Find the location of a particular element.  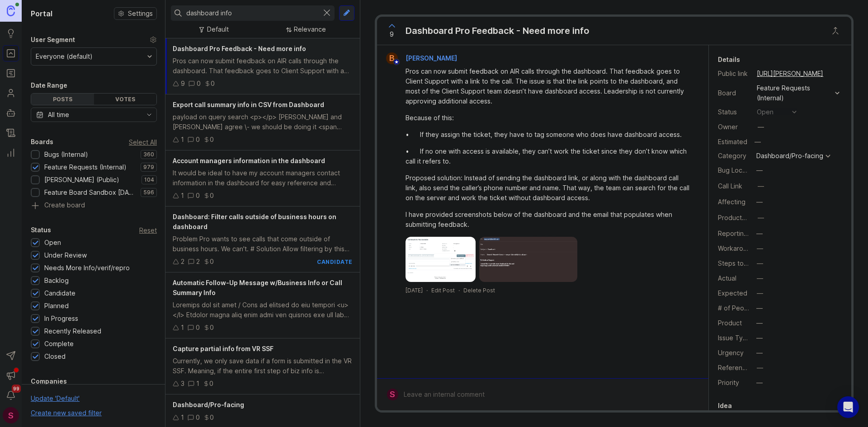

a: Capture partial info from VR SSFCurrently, we only save data if a form is submitted in the VR SSF... is located at coordinates (262, 366).